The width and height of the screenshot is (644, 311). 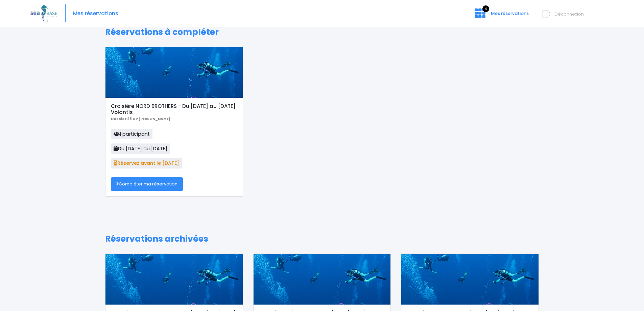 What do you see at coordinates (322, 32) in the screenshot?
I see `h1: Réservations à compléter` at bounding box center [322, 32].